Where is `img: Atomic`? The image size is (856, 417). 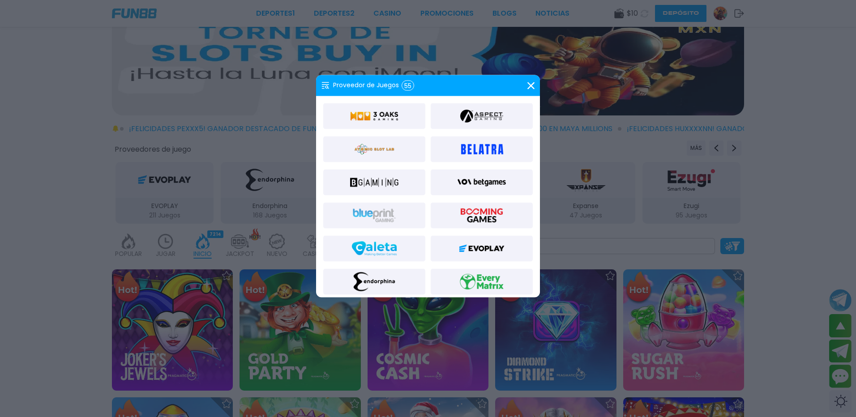
img: Atomic is located at coordinates (374, 150).